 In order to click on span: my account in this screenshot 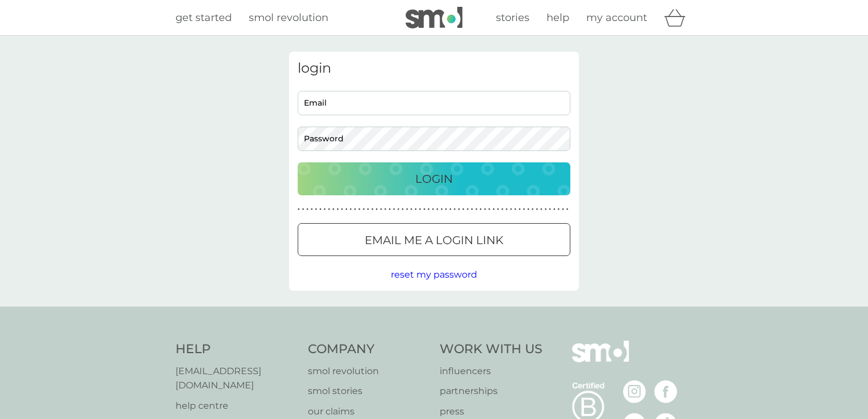, I will do `click(616, 17)`.